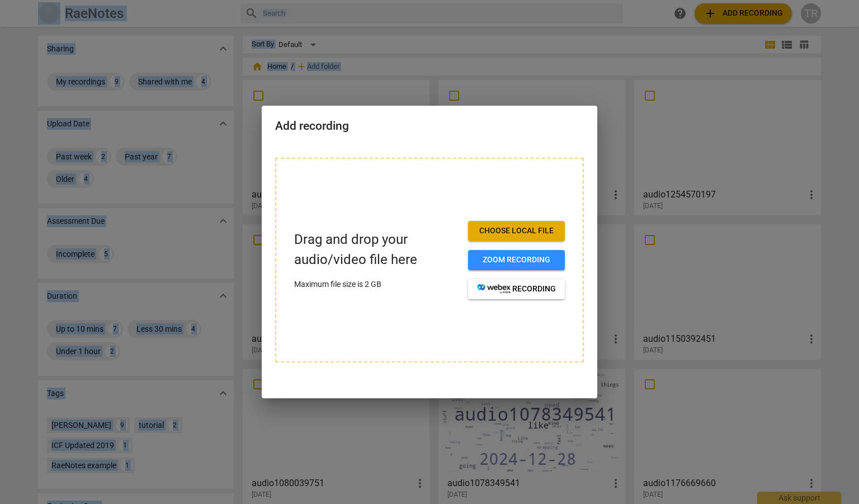 The width and height of the screenshot is (859, 504). What do you see at coordinates (376, 250) in the screenshot?
I see `p: Drag and drop your audio/video file here` at bounding box center [376, 250].